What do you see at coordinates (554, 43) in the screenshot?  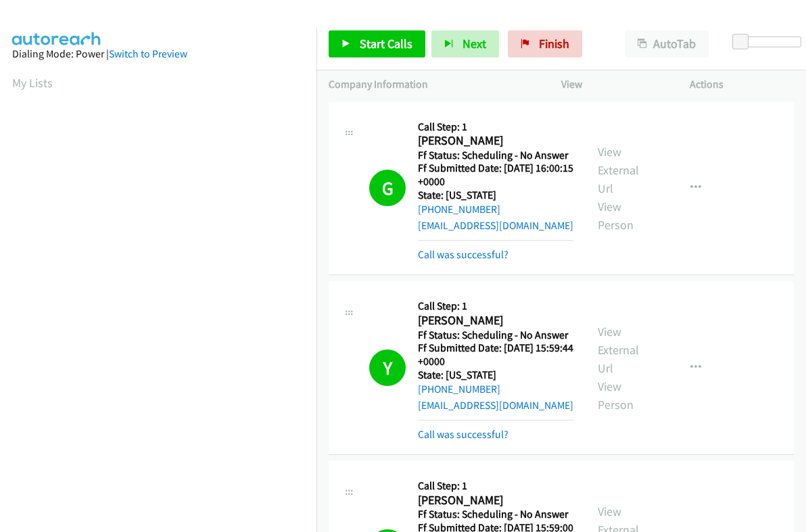 I see `span: Finish` at bounding box center [554, 43].